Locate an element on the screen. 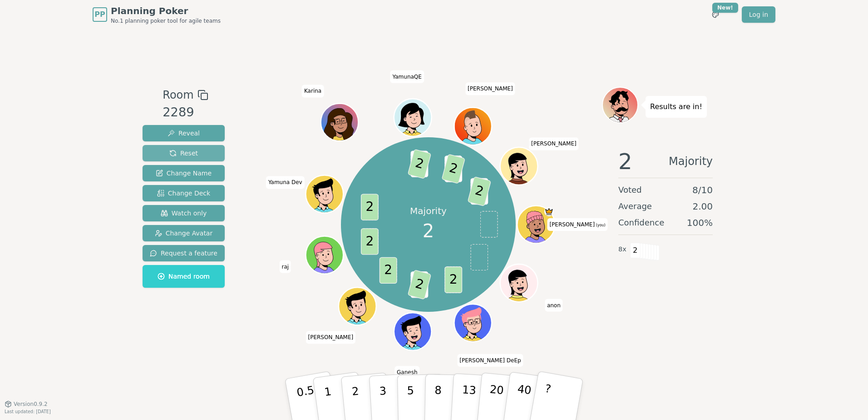 Image resolution: width=868 pixels, height=420 pixels. span: 8 / 10 is located at coordinates (703, 190).